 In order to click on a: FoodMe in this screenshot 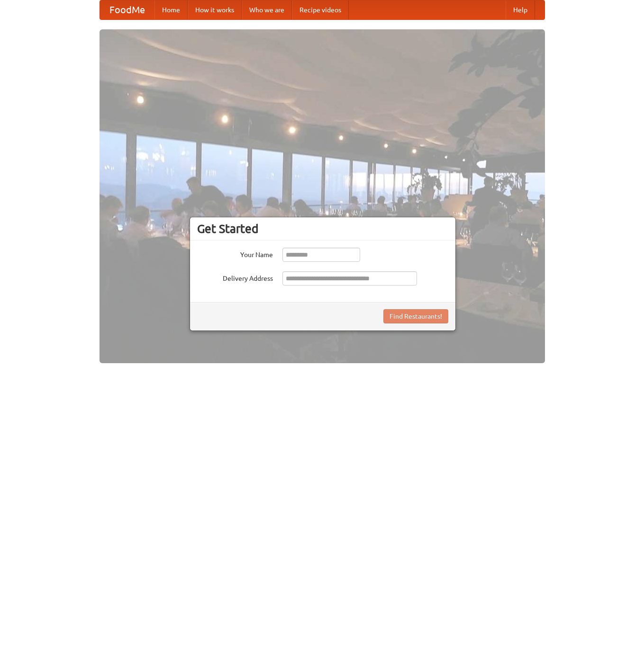, I will do `click(127, 10)`.